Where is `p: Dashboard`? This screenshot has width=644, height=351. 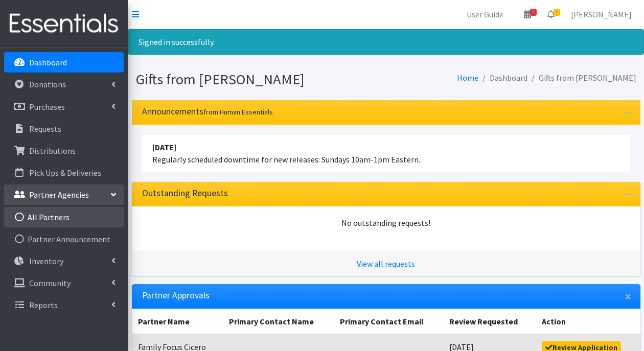
p: Dashboard is located at coordinates (48, 62).